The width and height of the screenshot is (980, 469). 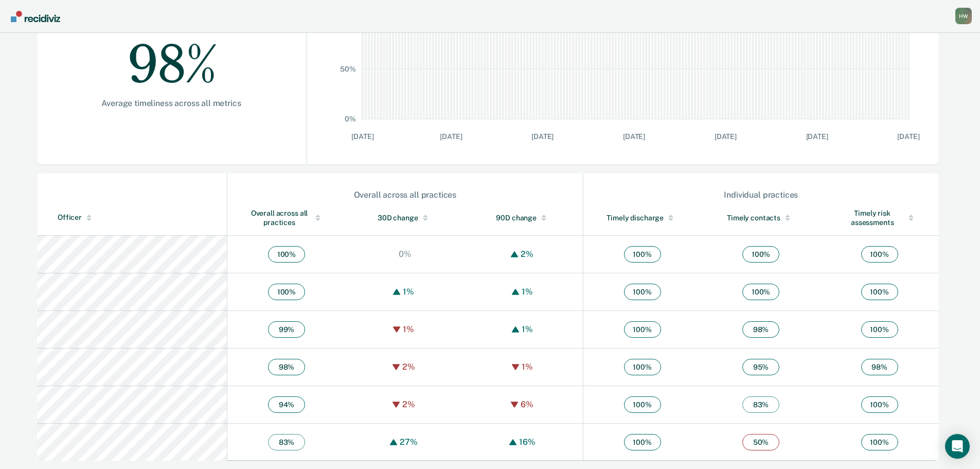 I want to click on div: Officer, so click(x=140, y=217).